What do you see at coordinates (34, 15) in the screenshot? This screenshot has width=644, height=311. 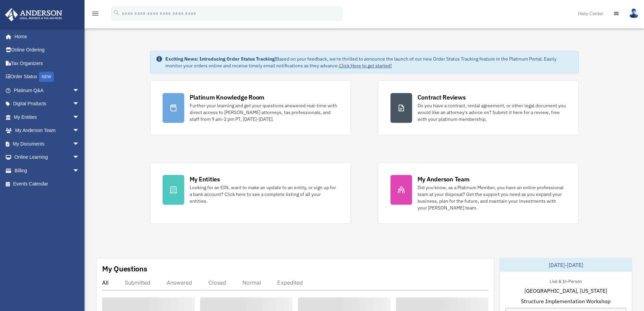 I see `img: Anderson Advisors Platinum Portal` at bounding box center [34, 15].